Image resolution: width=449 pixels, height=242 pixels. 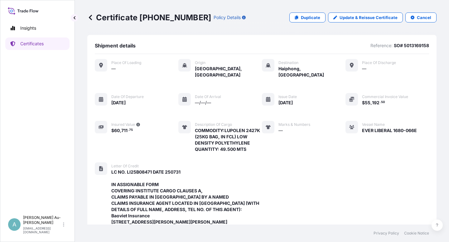 I want to click on span: Issue Date, so click(x=287, y=97).